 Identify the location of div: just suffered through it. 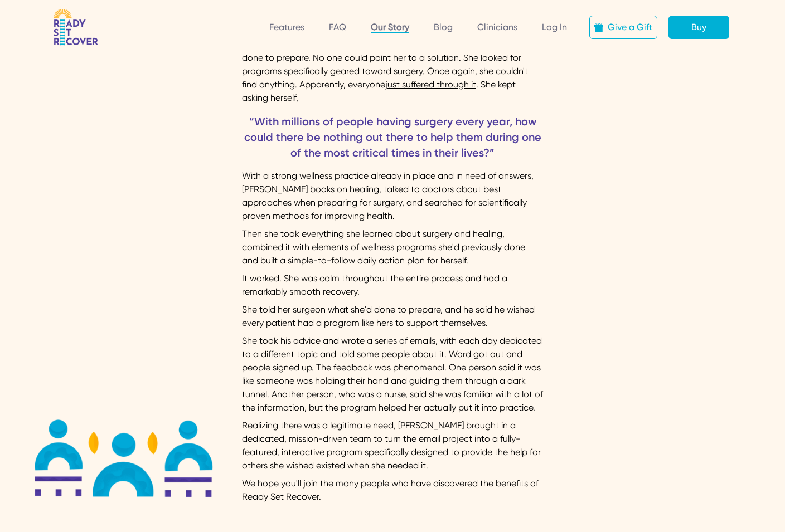
(430, 84).